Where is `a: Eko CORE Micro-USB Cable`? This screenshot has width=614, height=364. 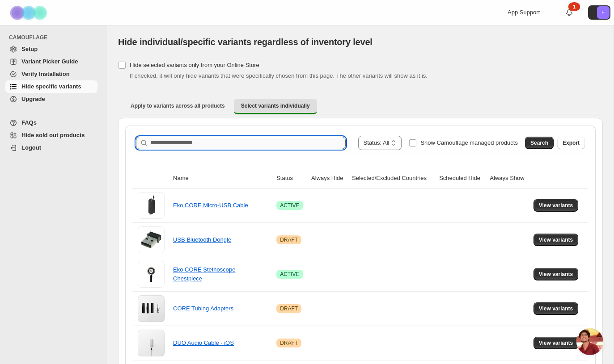 a: Eko CORE Micro-USB Cable is located at coordinates (211, 205).